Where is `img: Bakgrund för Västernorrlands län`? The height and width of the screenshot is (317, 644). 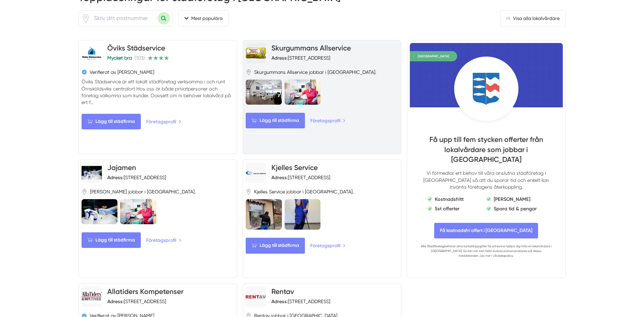
img: Bakgrund för Västernorrlands län is located at coordinates (486, 75).